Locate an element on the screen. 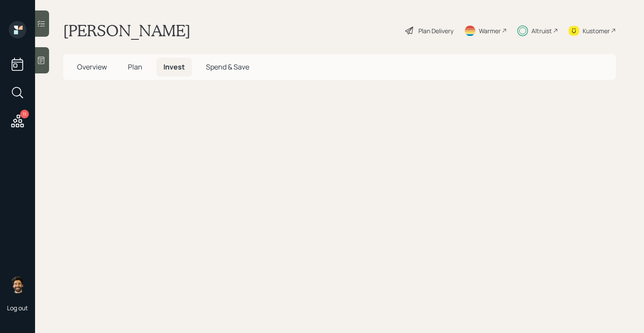  div: Altruist is located at coordinates (541, 31).